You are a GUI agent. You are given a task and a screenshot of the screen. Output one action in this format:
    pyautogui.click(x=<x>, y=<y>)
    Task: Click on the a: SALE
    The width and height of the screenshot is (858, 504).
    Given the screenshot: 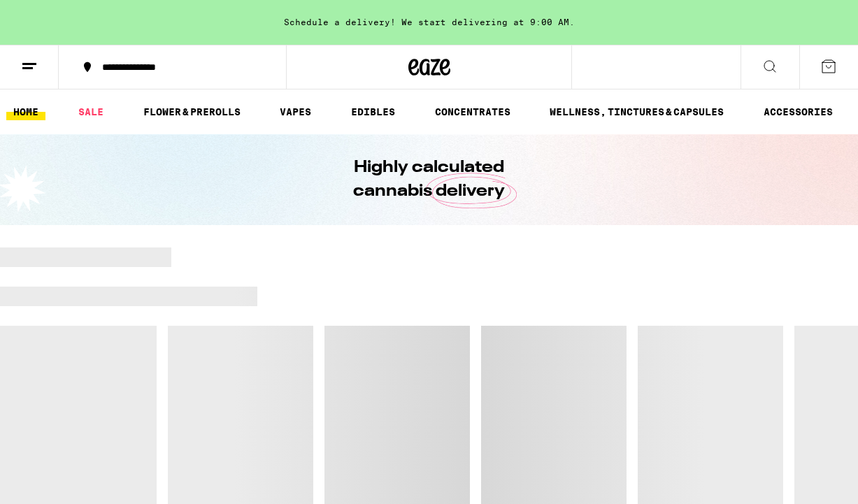 What is the action you would take?
    pyautogui.click(x=91, y=112)
    